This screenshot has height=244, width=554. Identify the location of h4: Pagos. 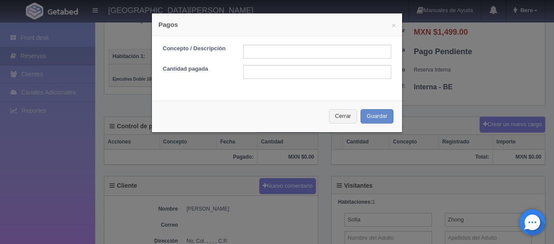
(277, 24).